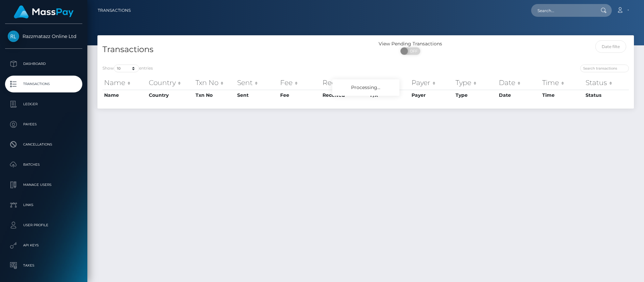  Describe the element at coordinates (389, 83) in the screenshot. I see `th: F/X` at that location.